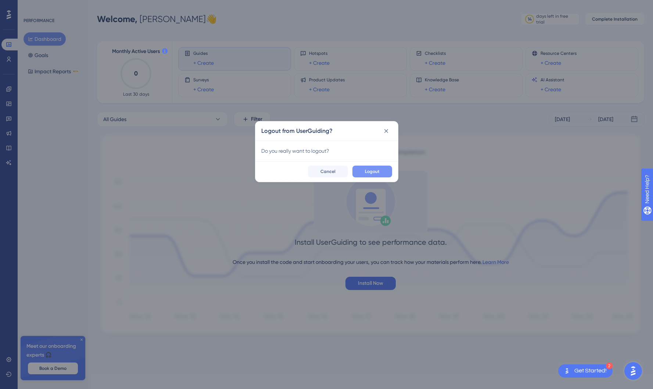 The width and height of the screenshot is (653, 389). Describe the element at coordinates (297, 131) in the screenshot. I see `h2: Logout from UserGuiding?` at that location.